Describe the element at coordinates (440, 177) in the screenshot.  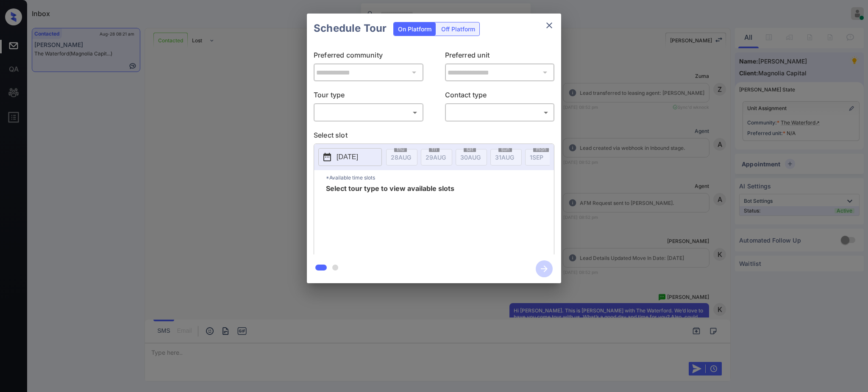
I see `p: *Available time slots` at that location.